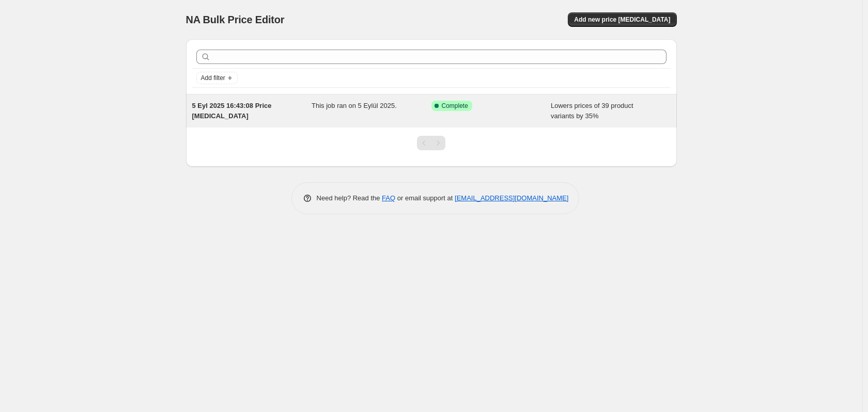 The image size is (868, 412). Describe the element at coordinates (213, 78) in the screenshot. I see `span: Add filter` at that location.